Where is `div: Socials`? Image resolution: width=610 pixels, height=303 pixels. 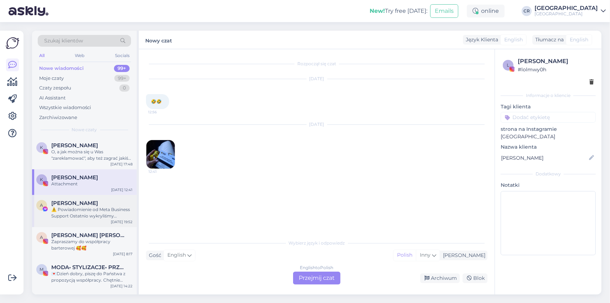 div: Socials is located at coordinates (122, 56).